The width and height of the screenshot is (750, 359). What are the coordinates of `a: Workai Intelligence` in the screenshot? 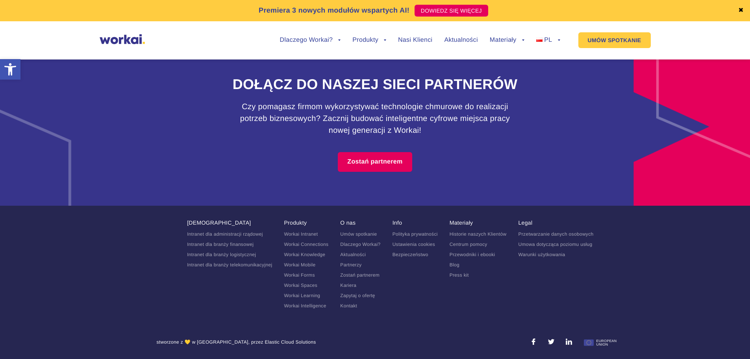 It's located at (305, 306).